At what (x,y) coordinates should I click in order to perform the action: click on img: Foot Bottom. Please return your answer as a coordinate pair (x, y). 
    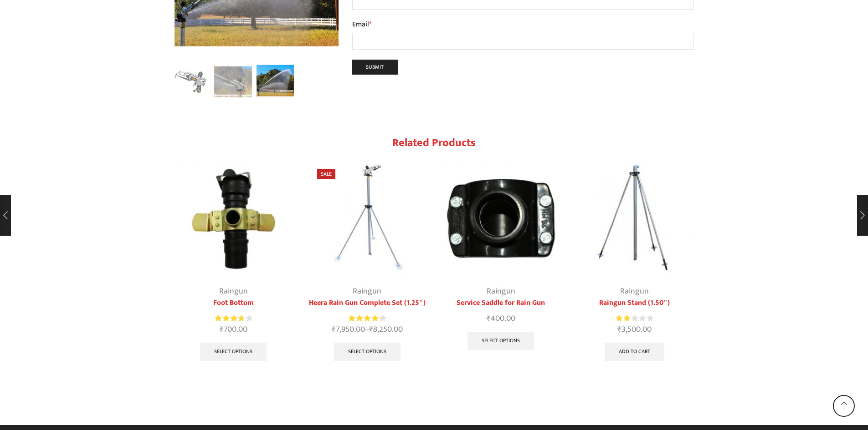
    Looking at the image, I should click on (234, 219).